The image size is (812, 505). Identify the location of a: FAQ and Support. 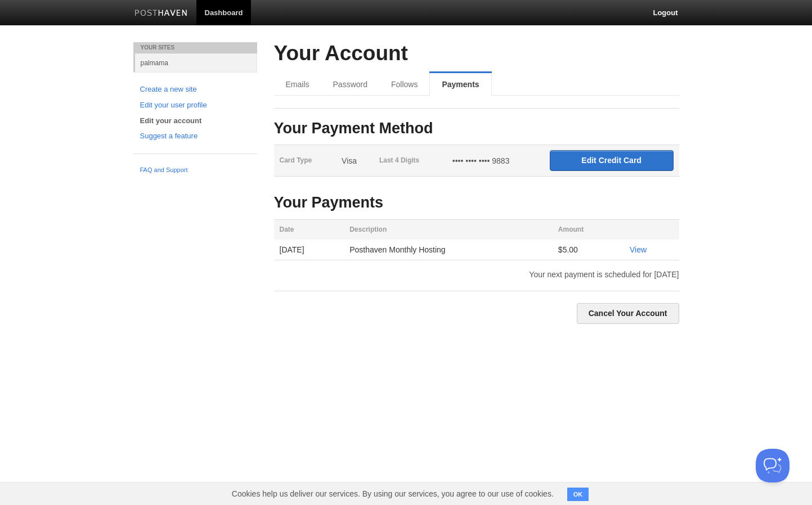
(196, 170).